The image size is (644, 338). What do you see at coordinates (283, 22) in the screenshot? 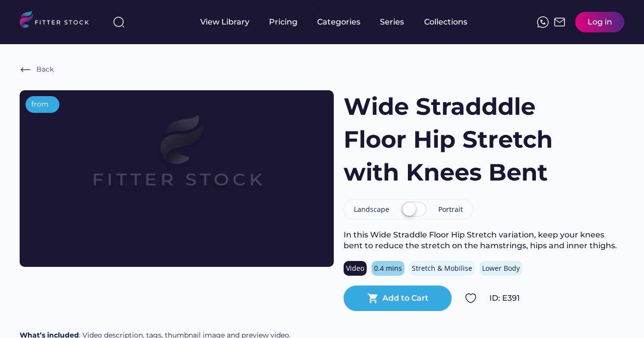
I see `div: Pricing` at bounding box center [283, 22].